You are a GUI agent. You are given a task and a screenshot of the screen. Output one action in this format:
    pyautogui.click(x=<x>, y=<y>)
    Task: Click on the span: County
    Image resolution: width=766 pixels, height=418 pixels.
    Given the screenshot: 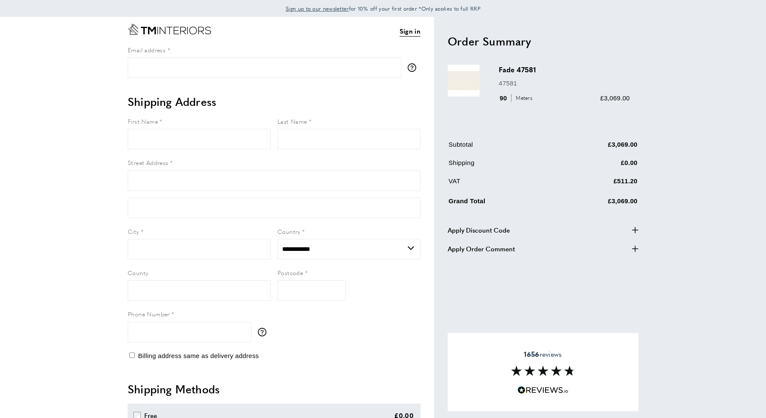 What is the action you would take?
    pyautogui.click(x=138, y=273)
    